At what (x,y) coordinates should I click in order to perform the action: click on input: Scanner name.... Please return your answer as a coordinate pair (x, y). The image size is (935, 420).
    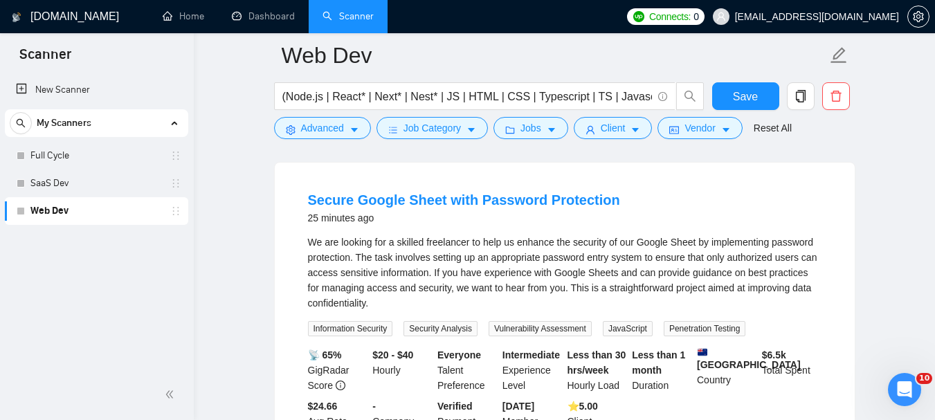
    Looking at the image, I should click on (554, 55).